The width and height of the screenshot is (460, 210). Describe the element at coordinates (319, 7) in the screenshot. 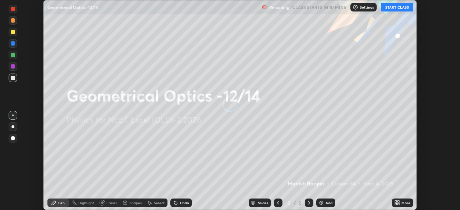

I see `h5: CLASS STARTS IN 10 MINS` at that location.